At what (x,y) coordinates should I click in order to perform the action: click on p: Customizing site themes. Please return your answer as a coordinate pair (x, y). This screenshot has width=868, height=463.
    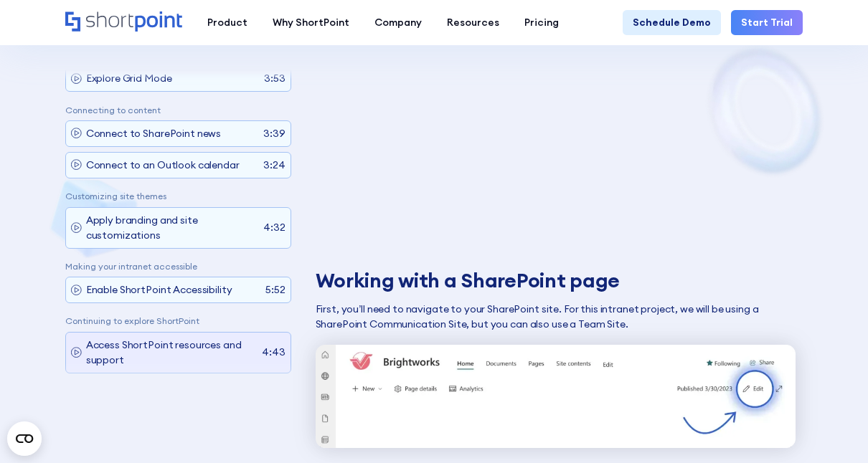
    Looking at the image, I should click on (178, 197).